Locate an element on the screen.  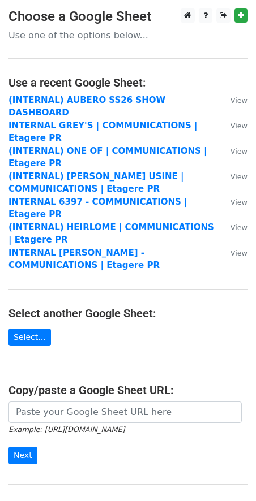
a: (INTERNAL) AUBERO SS26 SHOW DASHBOARD is located at coordinates (86, 106).